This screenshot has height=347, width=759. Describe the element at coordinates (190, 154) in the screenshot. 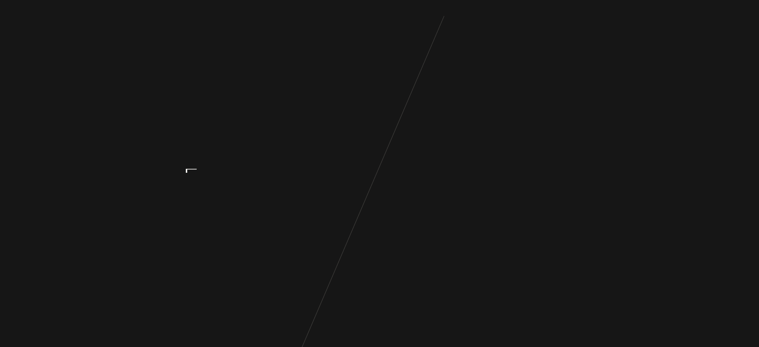

I see `div: E` at that location.